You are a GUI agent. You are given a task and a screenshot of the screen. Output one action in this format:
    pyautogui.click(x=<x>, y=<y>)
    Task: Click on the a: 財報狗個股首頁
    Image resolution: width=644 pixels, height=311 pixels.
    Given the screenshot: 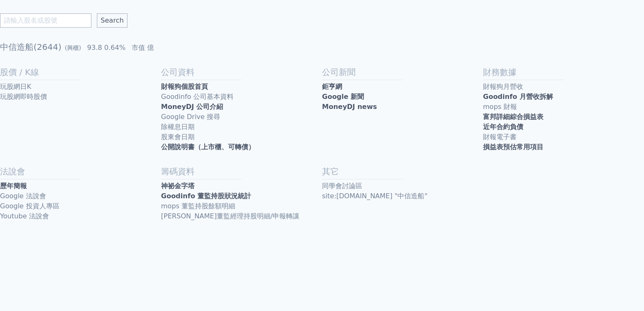 What is the action you would take?
    pyautogui.click(x=241, y=87)
    